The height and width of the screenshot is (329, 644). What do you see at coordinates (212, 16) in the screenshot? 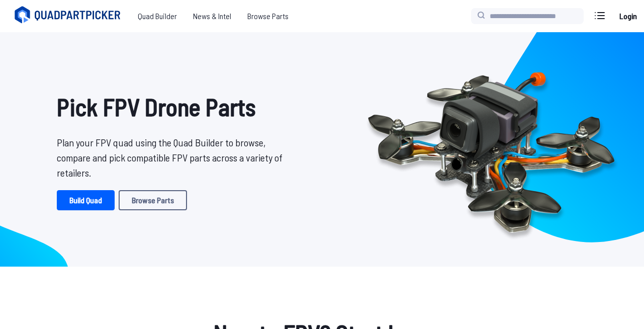
I see `a: News & Intel` at bounding box center [212, 16].